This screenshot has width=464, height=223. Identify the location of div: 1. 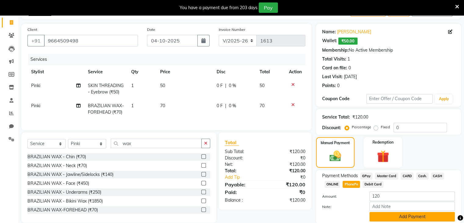
(349, 59).